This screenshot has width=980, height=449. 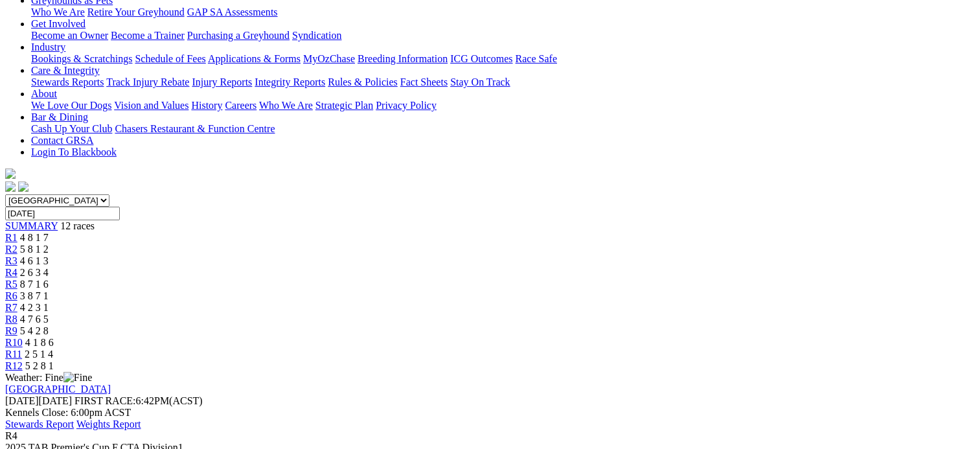 What do you see at coordinates (11, 272) in the screenshot?
I see `a: R4` at bounding box center [11, 272].